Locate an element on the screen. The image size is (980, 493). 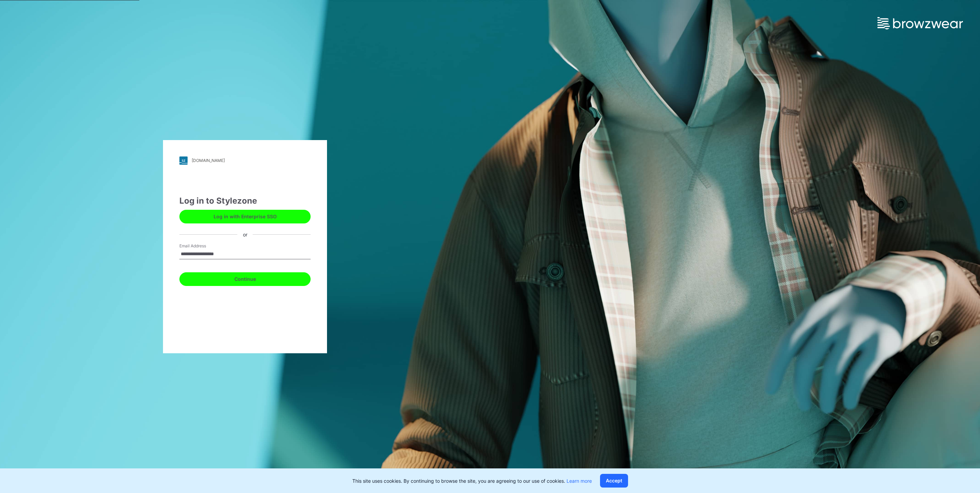
button: Log in with Enterprise SSO is located at coordinates (245, 217).